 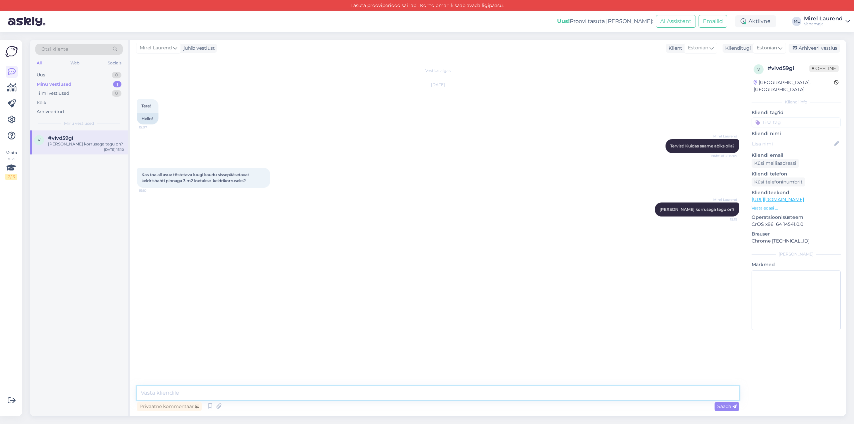 What do you see at coordinates (75, 63) in the screenshot?
I see `div: Web` at bounding box center [75, 63].